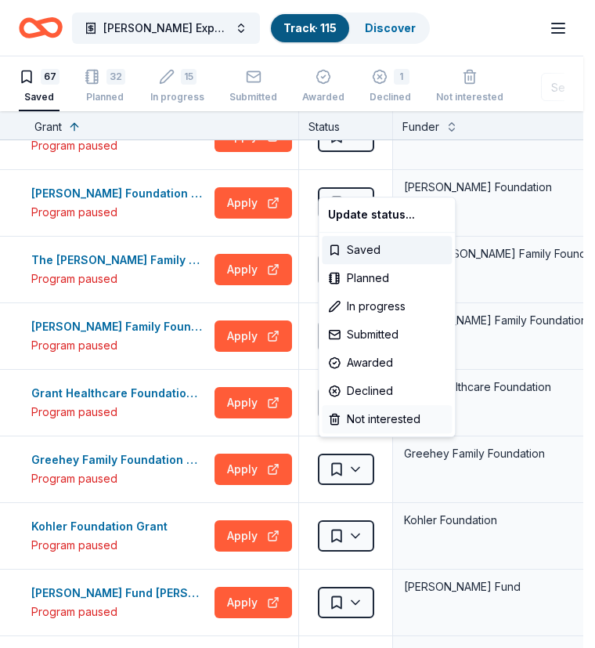  What do you see at coordinates (387, 215) in the screenshot?
I see `div: Update status...` at bounding box center [387, 215].